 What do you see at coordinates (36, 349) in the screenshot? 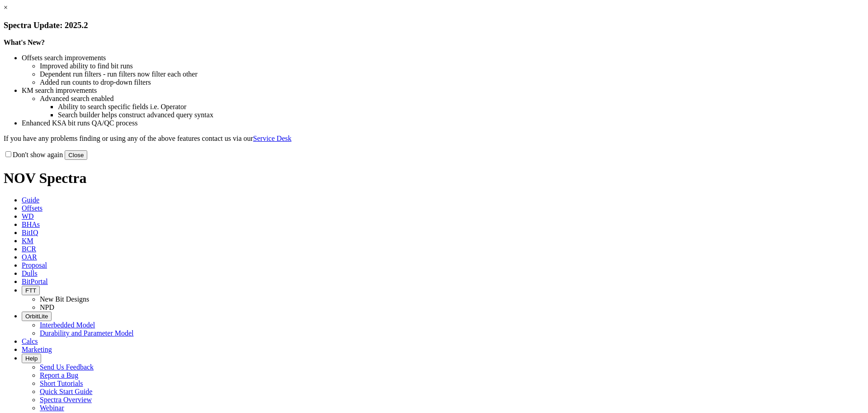
I see `span: Marketing` at bounding box center [36, 349].